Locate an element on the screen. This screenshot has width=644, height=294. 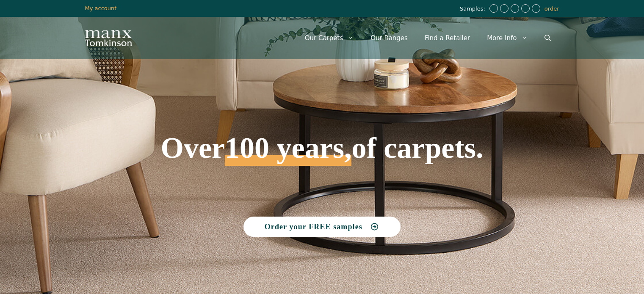
span: Order your FREE samples is located at coordinates (314, 227).